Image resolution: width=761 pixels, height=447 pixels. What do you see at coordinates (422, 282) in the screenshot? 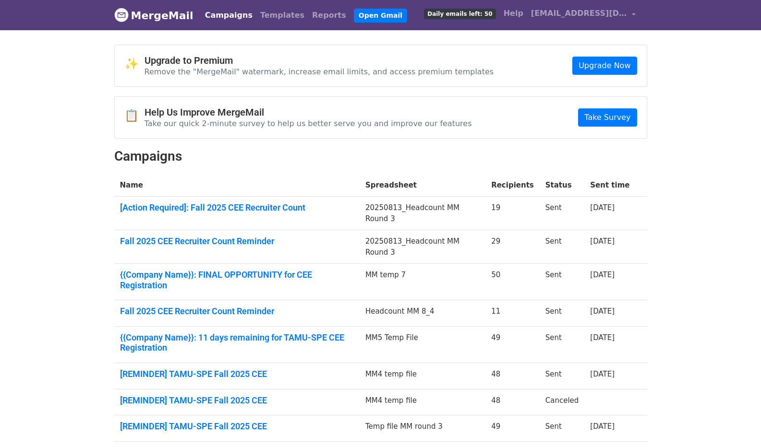
I see `td: MM temp 7` at bounding box center [422, 282].